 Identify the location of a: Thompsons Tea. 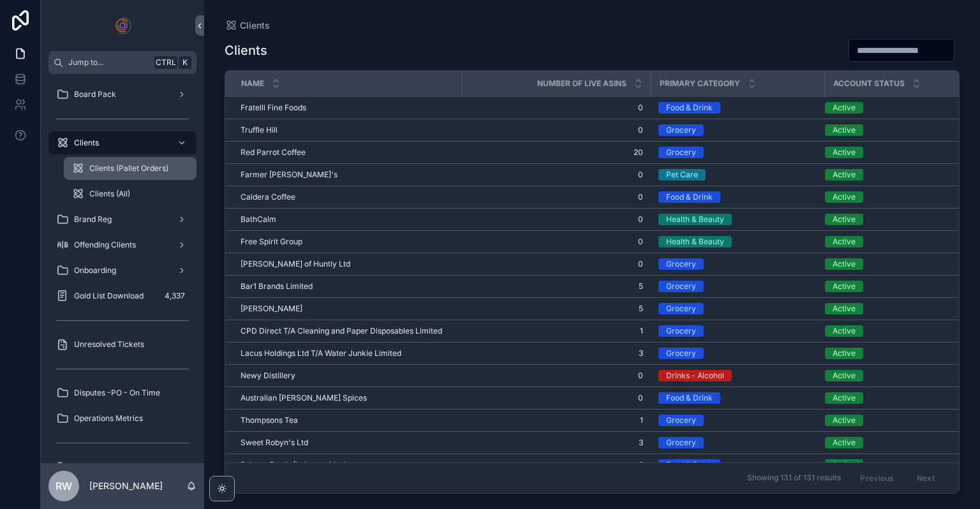
(347, 420).